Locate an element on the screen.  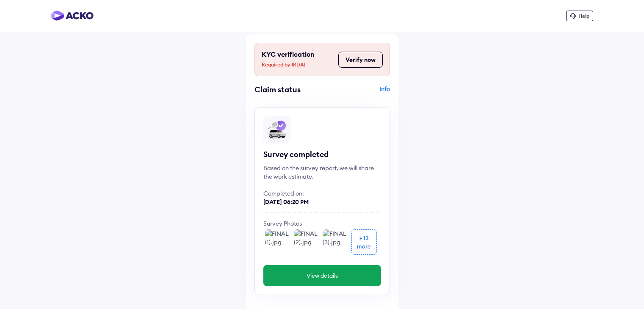
img: horizontal-gradient.png is located at coordinates (72, 16).